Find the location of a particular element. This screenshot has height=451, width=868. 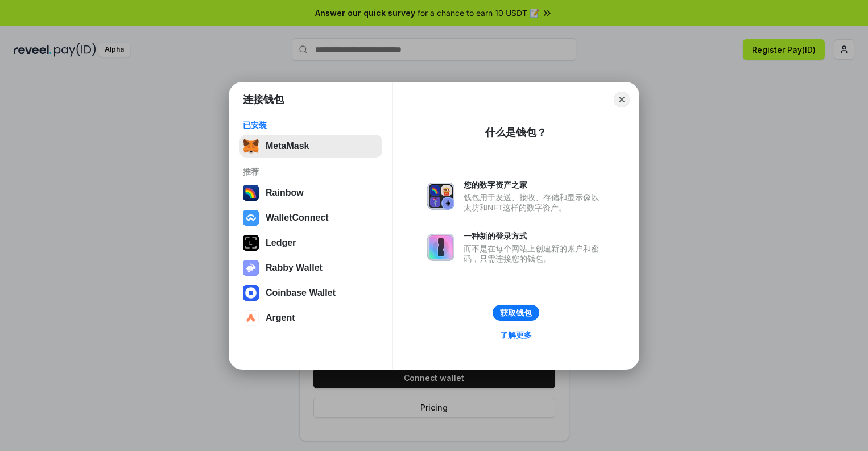

button: Coinbase Wallet is located at coordinates (310, 293).